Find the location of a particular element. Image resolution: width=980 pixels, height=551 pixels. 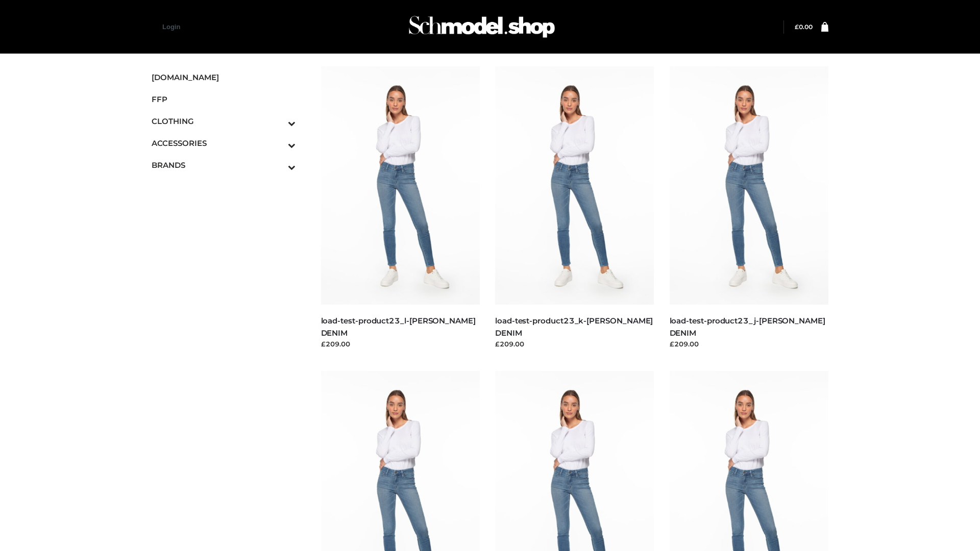

a: Login is located at coordinates (171, 27).